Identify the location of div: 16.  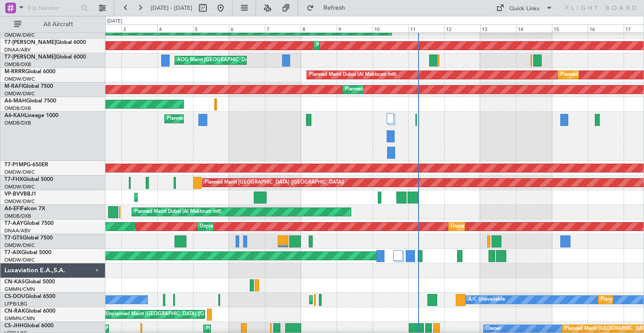
(606, 28).